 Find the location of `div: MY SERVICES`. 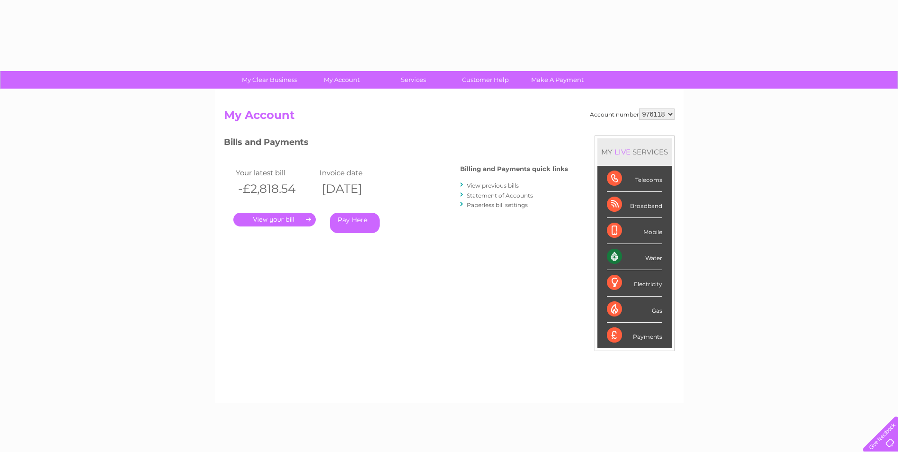

div: MY SERVICES is located at coordinates (634, 151).